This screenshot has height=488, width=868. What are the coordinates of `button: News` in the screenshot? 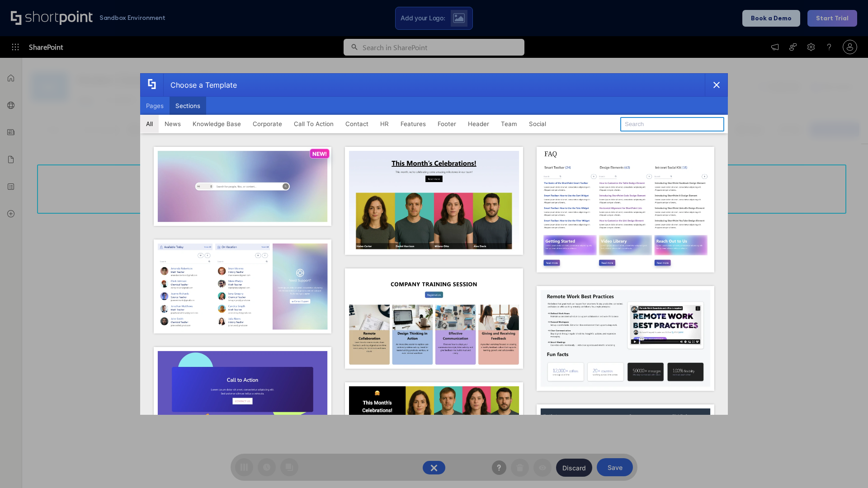 It's located at (173, 124).